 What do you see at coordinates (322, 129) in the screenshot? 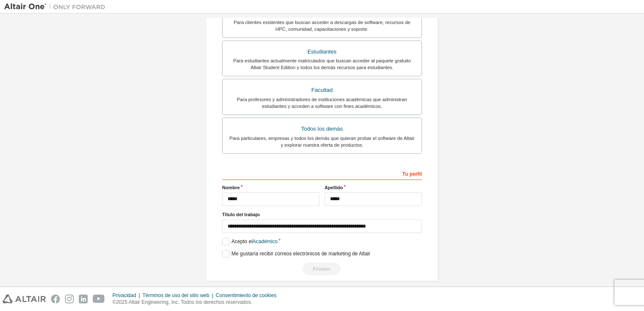
I see `div: Todos los demás` at bounding box center [322, 129].